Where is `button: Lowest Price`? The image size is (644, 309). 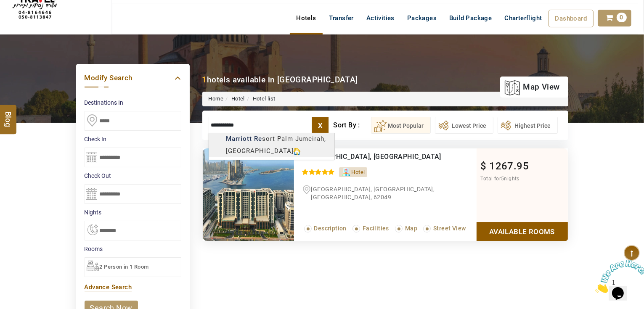 button: Lowest Price is located at coordinates (465, 125).